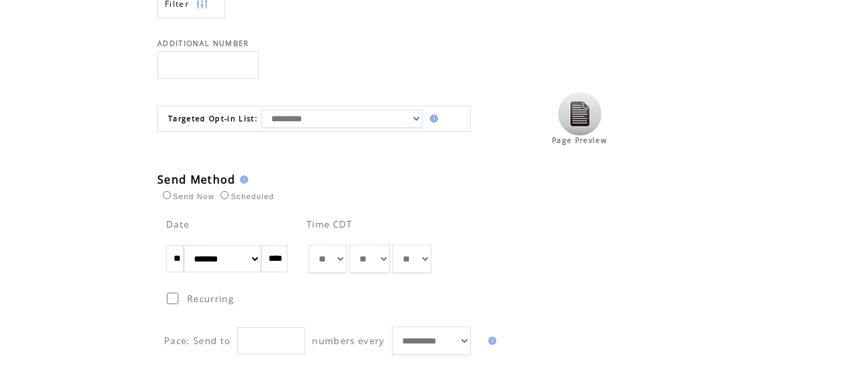 The image size is (868, 376). I want to click on span: numbers every, so click(348, 341).